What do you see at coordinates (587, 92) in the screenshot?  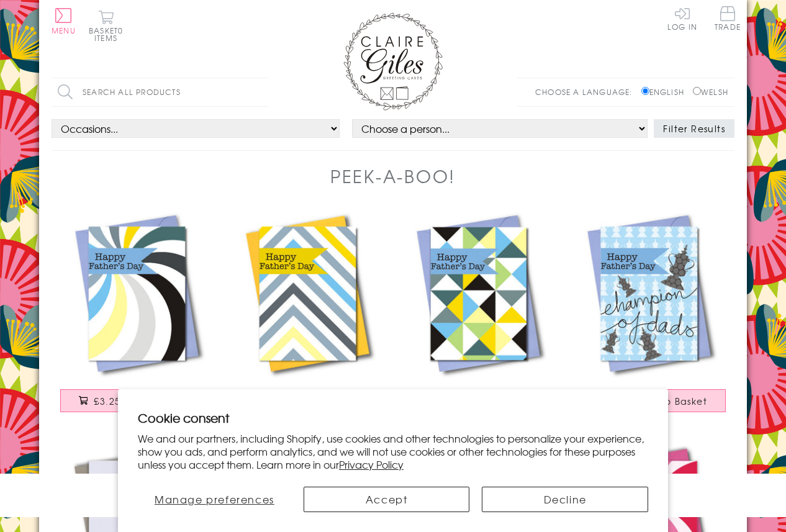 I see `p: Choose a language:` at bounding box center [587, 92].